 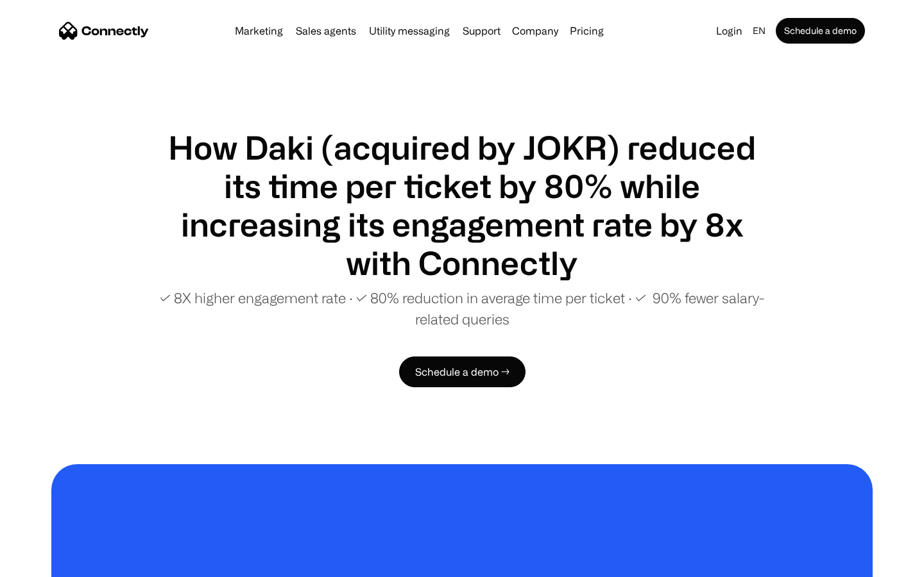 What do you see at coordinates (462, 372) in the screenshot?
I see `a: Schedule a demo →` at bounding box center [462, 372].